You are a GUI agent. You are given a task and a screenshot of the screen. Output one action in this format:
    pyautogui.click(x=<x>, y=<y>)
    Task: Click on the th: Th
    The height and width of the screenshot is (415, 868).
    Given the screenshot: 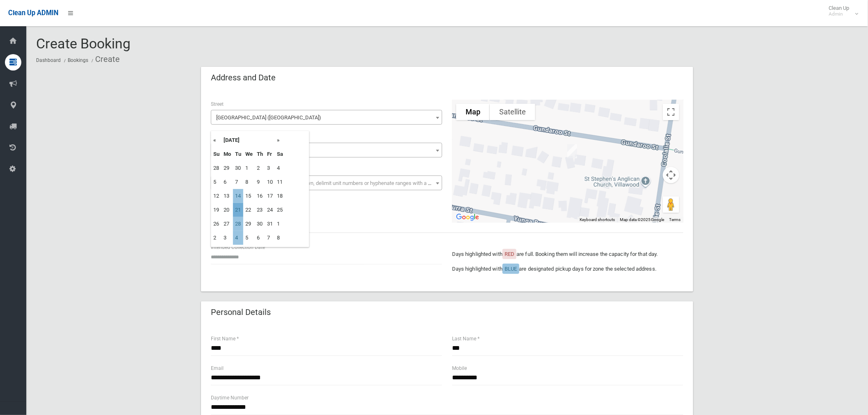 What is the action you would take?
    pyautogui.click(x=260, y=154)
    